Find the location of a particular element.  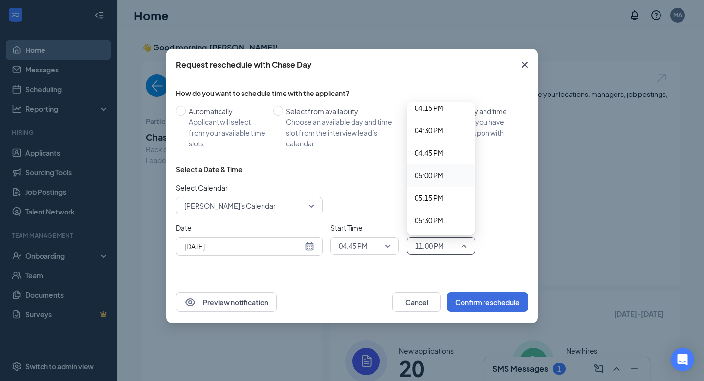

span: 05:30 PM is located at coordinates (429, 220).